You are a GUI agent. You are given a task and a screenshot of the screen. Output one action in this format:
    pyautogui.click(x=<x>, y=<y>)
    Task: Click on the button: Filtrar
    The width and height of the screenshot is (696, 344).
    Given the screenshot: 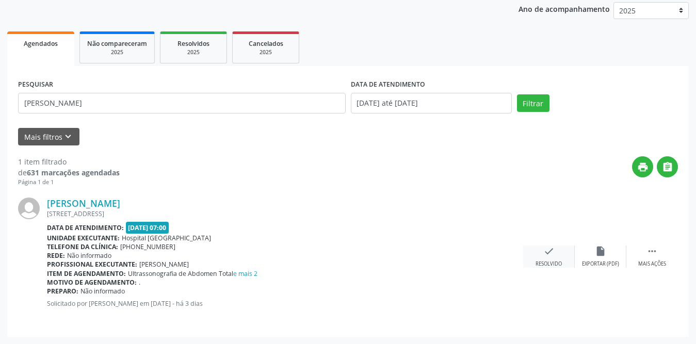 What is the action you would take?
    pyautogui.click(x=533, y=103)
    